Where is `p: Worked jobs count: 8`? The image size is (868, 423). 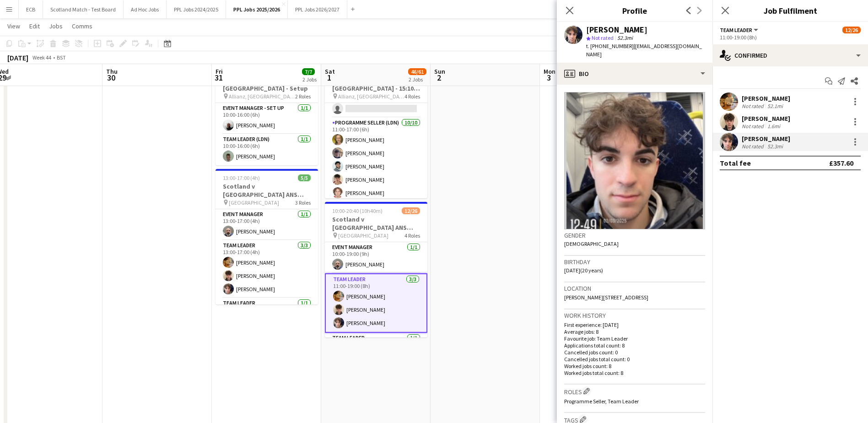 p: Worked jobs count: 8 is located at coordinates (635, 366).